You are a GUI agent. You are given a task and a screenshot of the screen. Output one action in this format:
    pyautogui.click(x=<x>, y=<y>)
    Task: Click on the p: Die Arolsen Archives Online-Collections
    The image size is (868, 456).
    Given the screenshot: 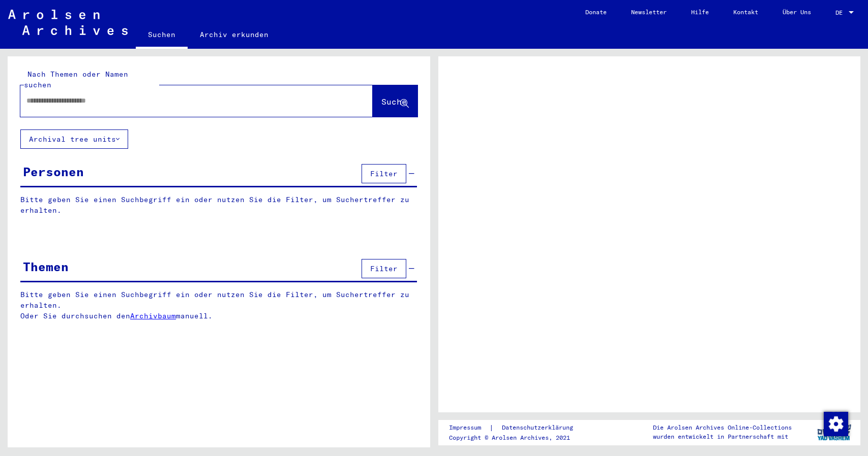 What is the action you would take?
    pyautogui.click(x=722, y=428)
    